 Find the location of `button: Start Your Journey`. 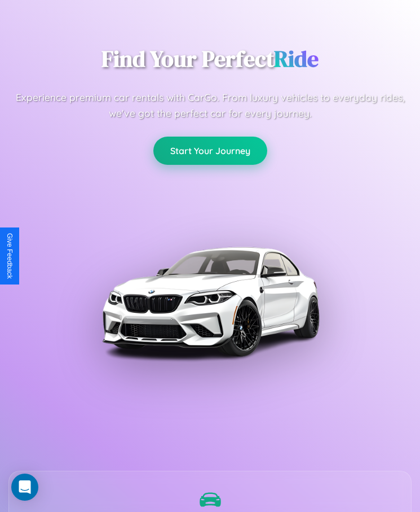

button: Start Your Journey is located at coordinates (210, 150).